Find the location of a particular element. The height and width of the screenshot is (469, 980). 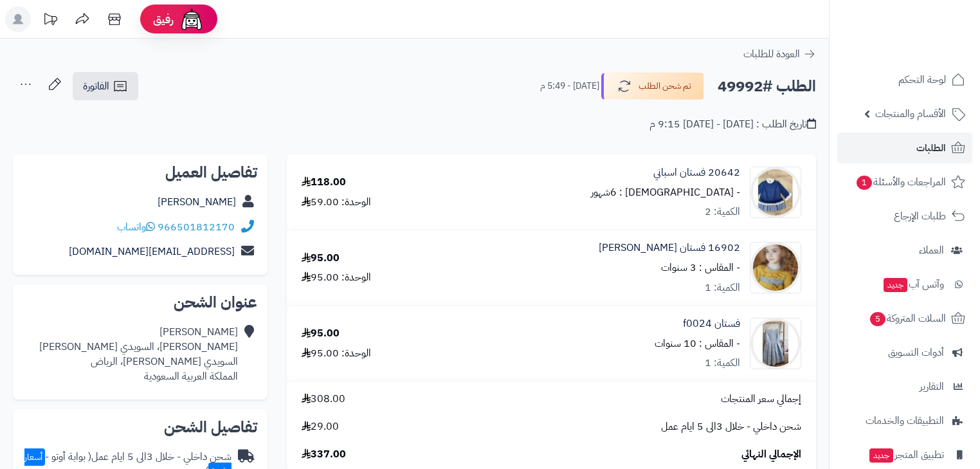

h2: عنوان الشحن is located at coordinates (140, 302).